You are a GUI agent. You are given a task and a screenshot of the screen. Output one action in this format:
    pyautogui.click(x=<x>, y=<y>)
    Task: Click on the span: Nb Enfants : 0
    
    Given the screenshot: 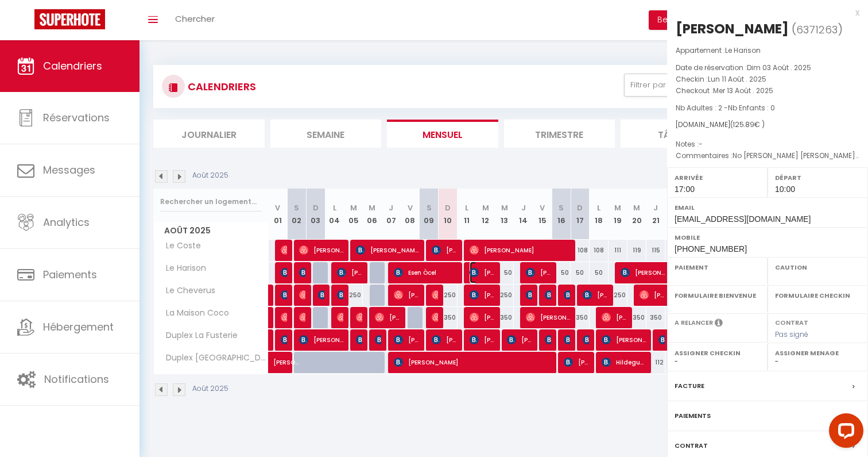 What is the action you would take?
    pyautogui.click(x=751, y=107)
    